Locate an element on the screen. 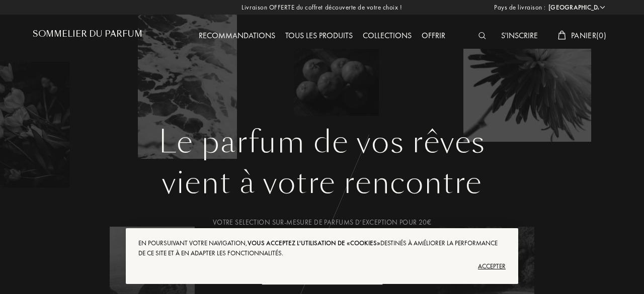 Image resolution: width=644 pixels, height=294 pixels. img: cart_white.svg is located at coordinates (562, 35).